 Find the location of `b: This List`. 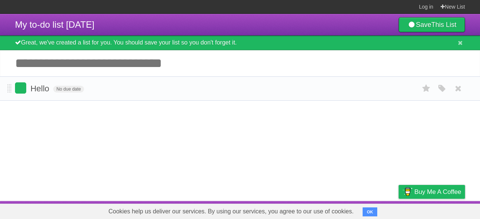

b: This List is located at coordinates (443, 25).